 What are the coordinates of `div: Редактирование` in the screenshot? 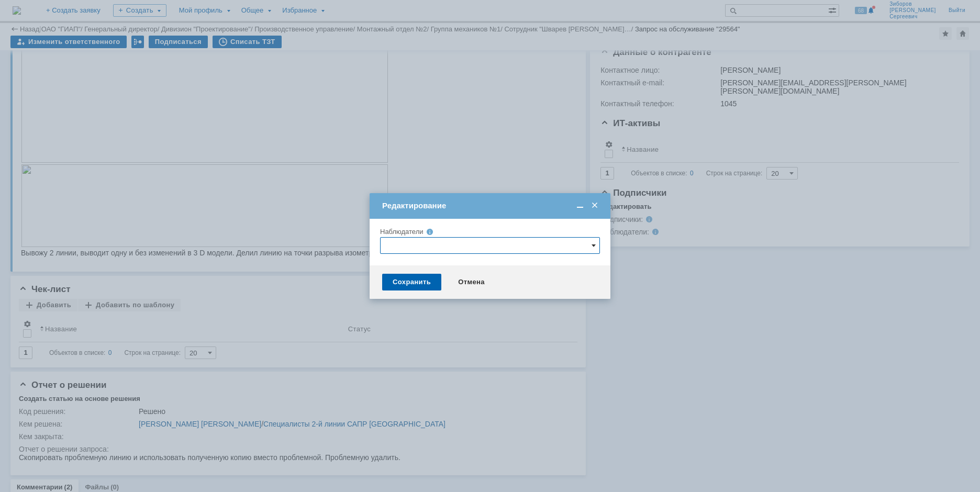 It's located at (491, 205).